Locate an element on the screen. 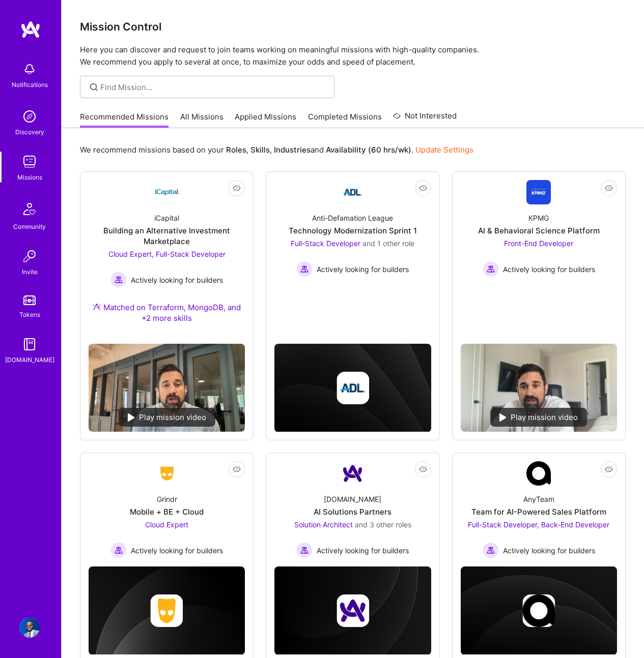 The height and width of the screenshot is (658, 644). img: teamwork is located at coordinates (29, 162).